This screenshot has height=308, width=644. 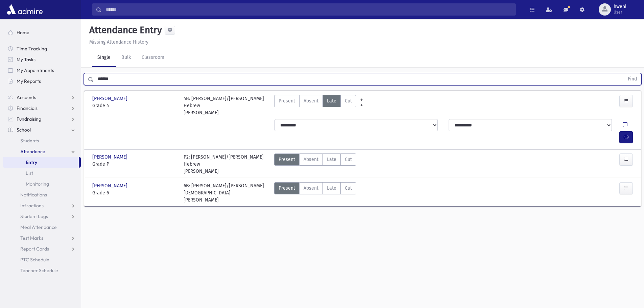 I want to click on a: Students, so click(x=42, y=140).